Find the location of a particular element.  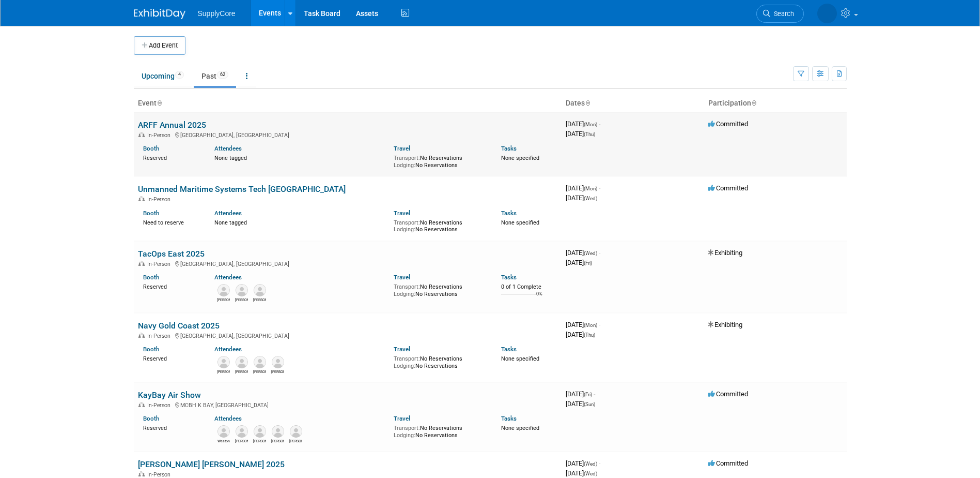

img: Jon Gumbert is located at coordinates (224, 362).